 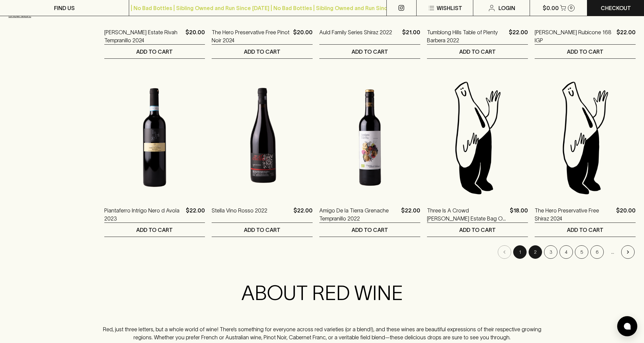 I want to click on p: $21.00, so click(x=411, y=36).